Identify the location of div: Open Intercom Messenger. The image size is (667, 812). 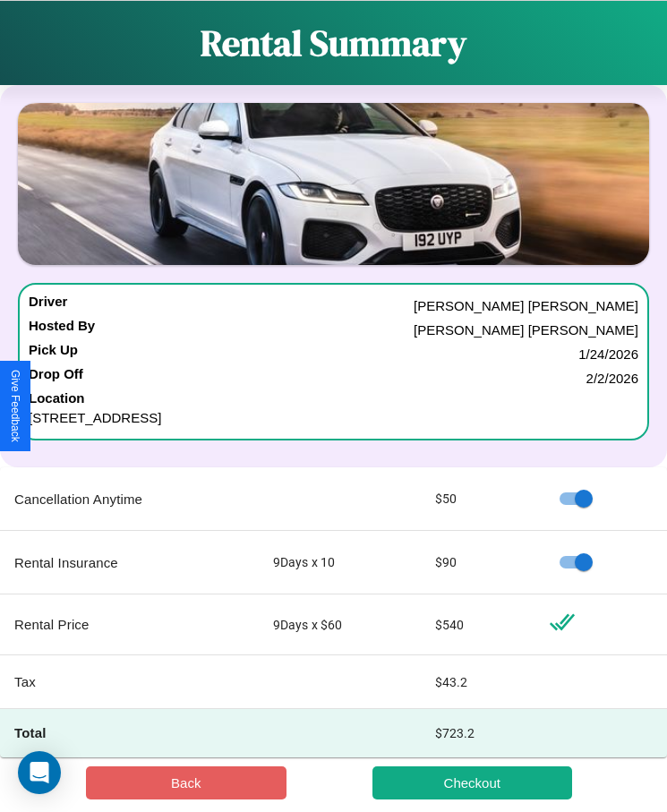
(39, 773).